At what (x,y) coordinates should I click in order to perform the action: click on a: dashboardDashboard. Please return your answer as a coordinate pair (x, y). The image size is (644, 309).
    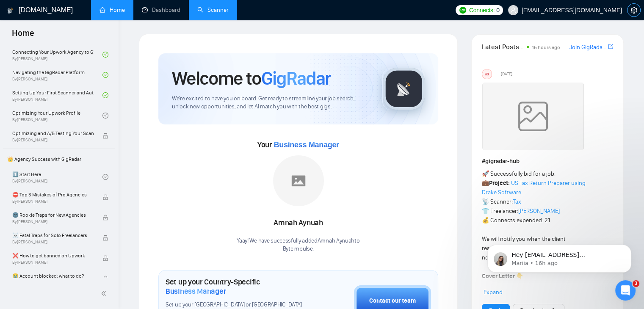
    Looking at the image, I should click on (161, 10).